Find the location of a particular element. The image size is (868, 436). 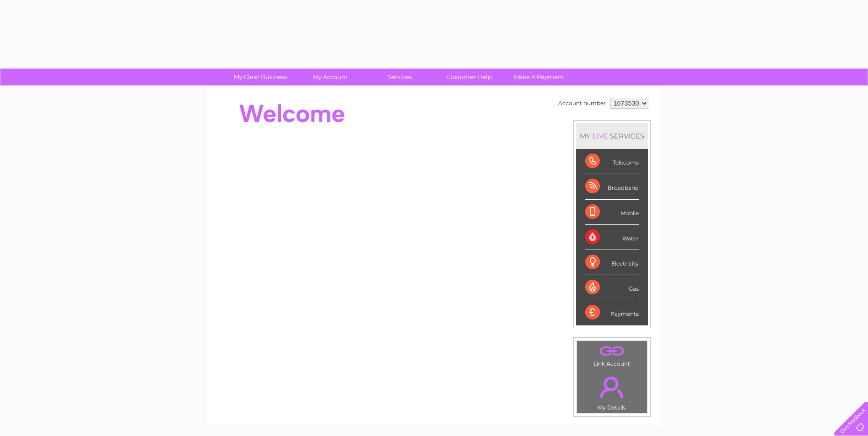

a: Services is located at coordinates (400, 77).